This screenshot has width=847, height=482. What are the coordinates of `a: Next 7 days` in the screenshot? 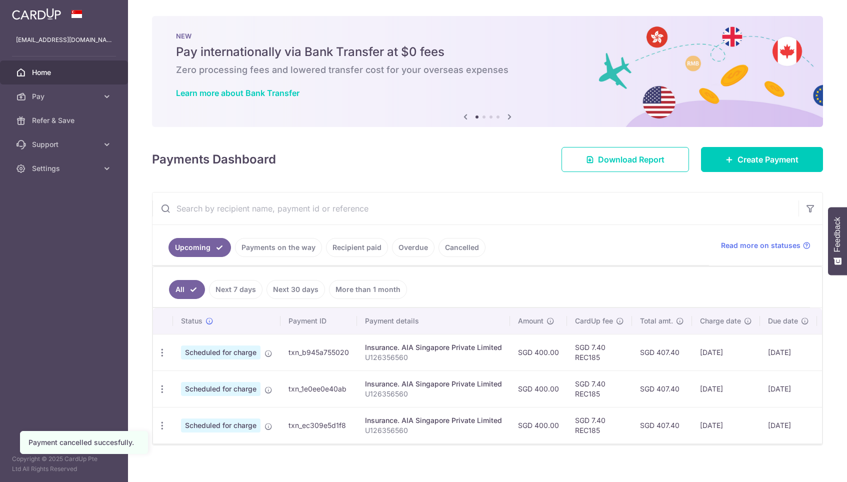 It's located at (235, 289).